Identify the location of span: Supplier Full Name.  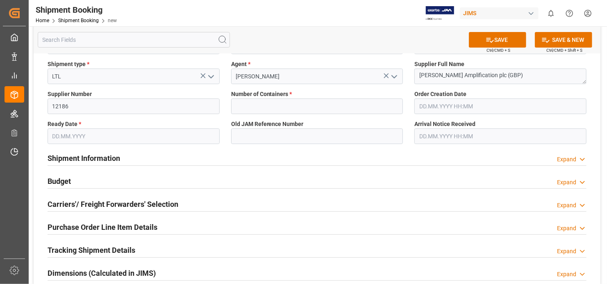
(439, 64).